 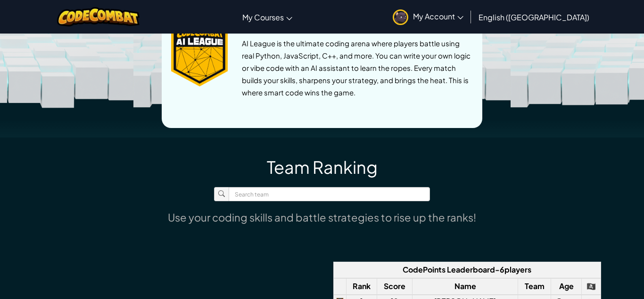 What do you see at coordinates (471, 269) in the screenshot?
I see `span: Leaderboard` at bounding box center [471, 269].